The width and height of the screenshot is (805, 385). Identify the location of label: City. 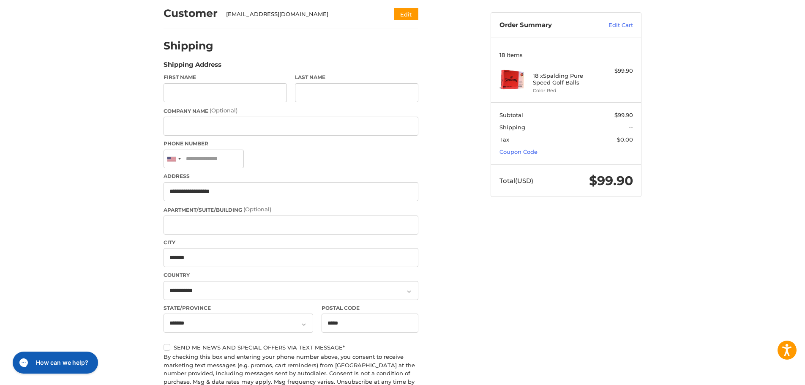
(291, 243).